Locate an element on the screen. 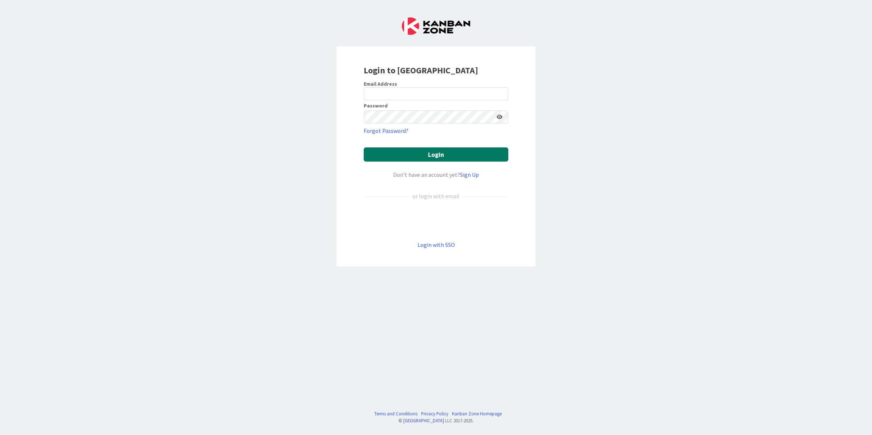 This screenshot has height=435, width=872. a: Terms and Conditions is located at coordinates (395, 414).